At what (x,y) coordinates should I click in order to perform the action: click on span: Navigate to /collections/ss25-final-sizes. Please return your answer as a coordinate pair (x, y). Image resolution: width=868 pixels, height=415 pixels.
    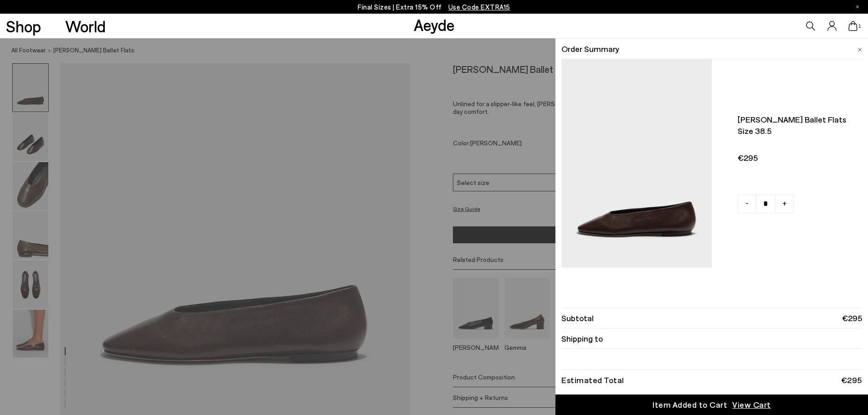
    Looking at the image, I should click on (479, 7).